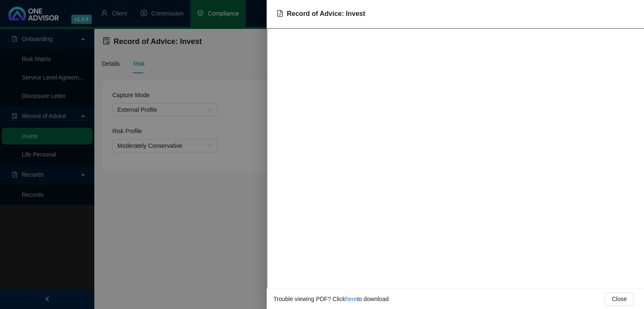 The image size is (644, 309). Describe the element at coordinates (372, 299) in the screenshot. I see `span: to download` at that location.